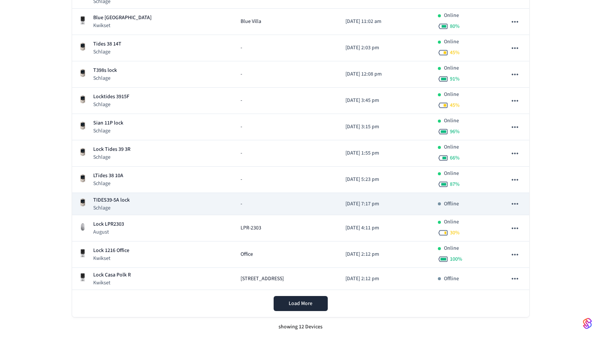 This screenshot has height=337, width=601. I want to click on span: Blue Villa, so click(251, 21).